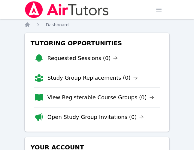 This screenshot has height=150, width=194. I want to click on a: Open Study Group Invitations (0), so click(96, 117).